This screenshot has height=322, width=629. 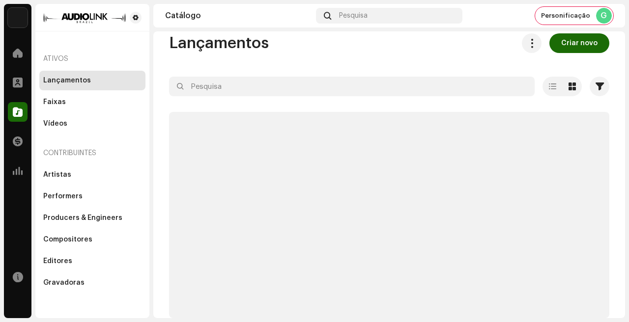 I want to click on span: Lançamentos, so click(x=219, y=43).